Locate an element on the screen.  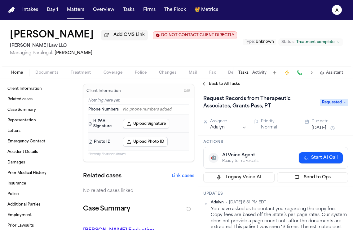
span: Treatment is located at coordinates (81, 73).